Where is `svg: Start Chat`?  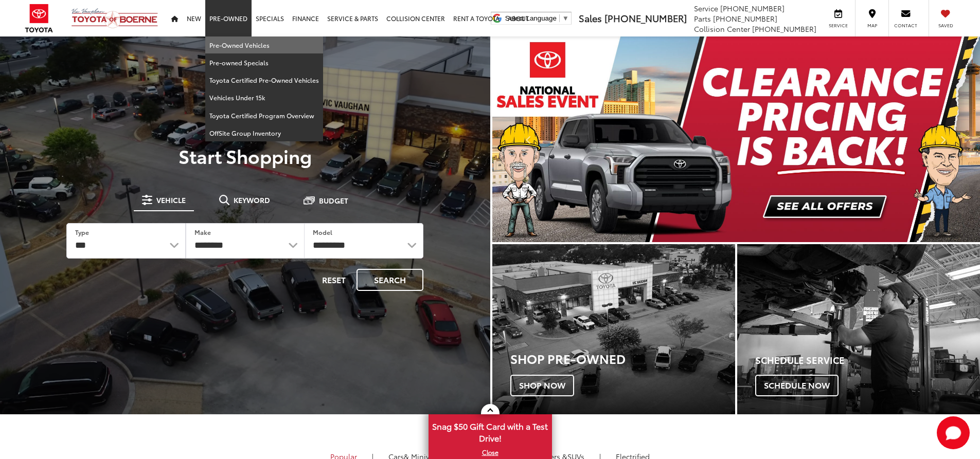
svg: Start Chat is located at coordinates (953, 433).